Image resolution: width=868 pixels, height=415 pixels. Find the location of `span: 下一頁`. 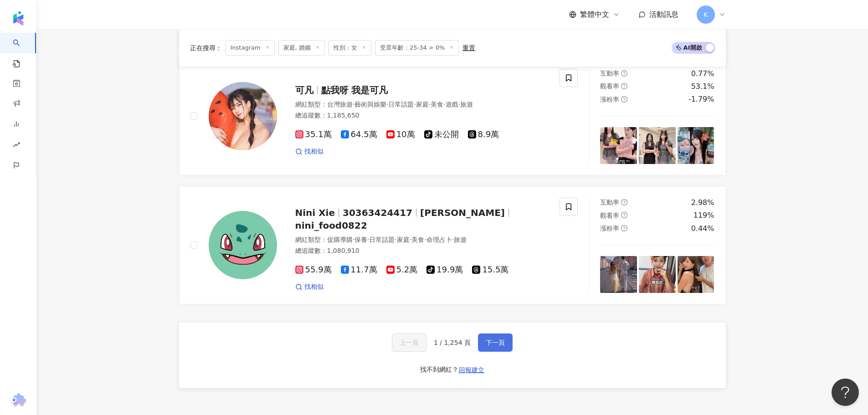

span: 下一頁 is located at coordinates (495, 342).